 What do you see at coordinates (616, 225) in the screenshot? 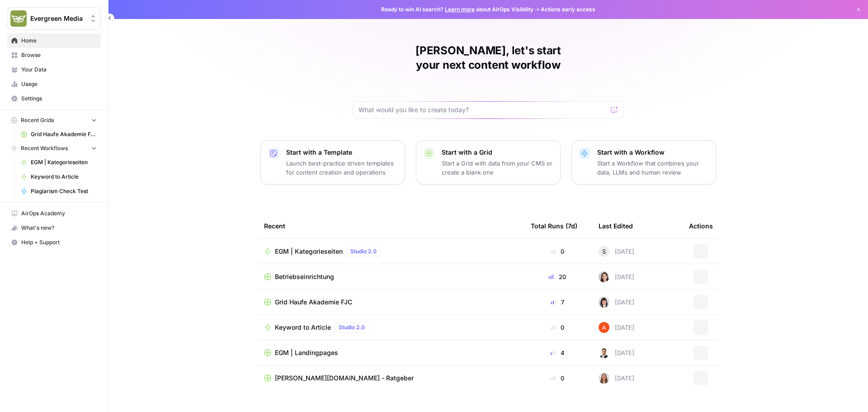
I see `div: Last Edited` at bounding box center [616, 225].